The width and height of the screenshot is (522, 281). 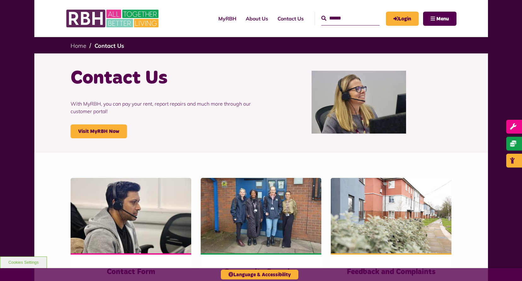 What do you see at coordinates (113, 19) in the screenshot?
I see `img: RBH` at bounding box center [113, 19].